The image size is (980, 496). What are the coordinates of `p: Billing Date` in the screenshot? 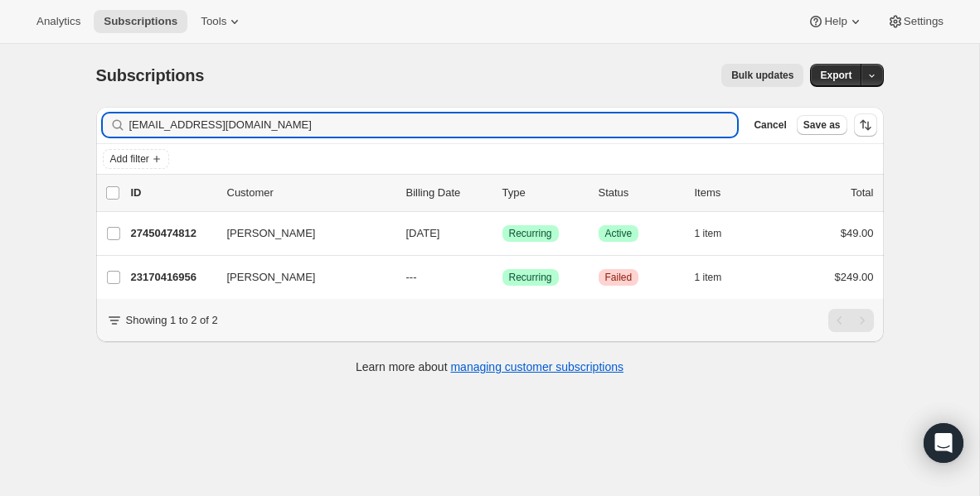 It's located at (448, 193).